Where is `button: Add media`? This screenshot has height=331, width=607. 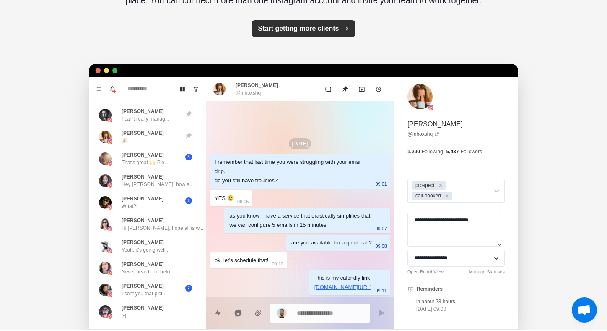
button: Add media is located at coordinates (258, 312).